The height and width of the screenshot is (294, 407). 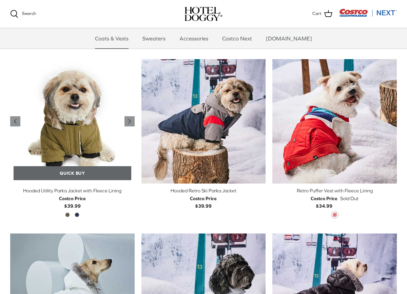 I want to click on a: Sweaters, so click(x=154, y=38).